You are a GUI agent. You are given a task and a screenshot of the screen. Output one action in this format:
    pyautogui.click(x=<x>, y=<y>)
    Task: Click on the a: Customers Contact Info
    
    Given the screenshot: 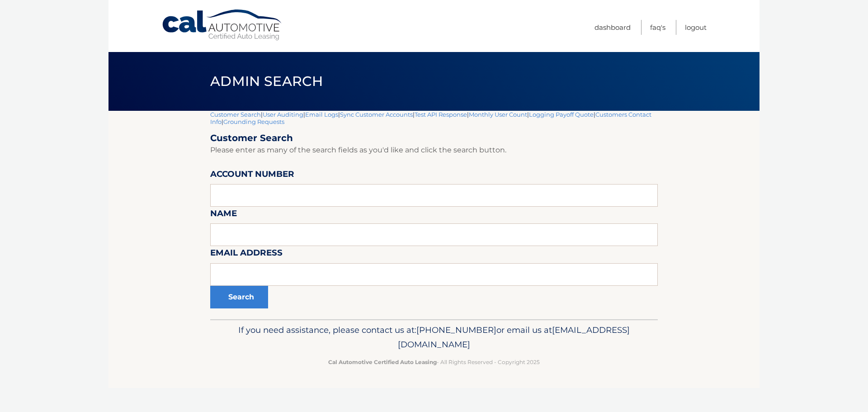 What is the action you would take?
    pyautogui.click(x=431, y=118)
    